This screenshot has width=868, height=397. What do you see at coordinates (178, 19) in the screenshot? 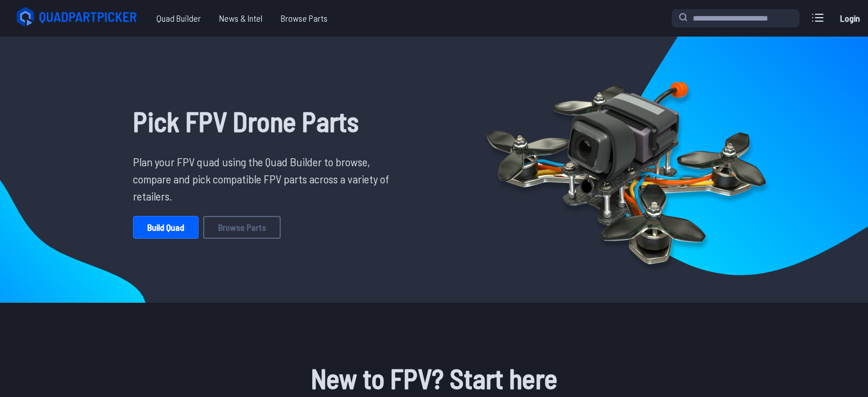
I see `span: Quad Builder` at bounding box center [178, 19].